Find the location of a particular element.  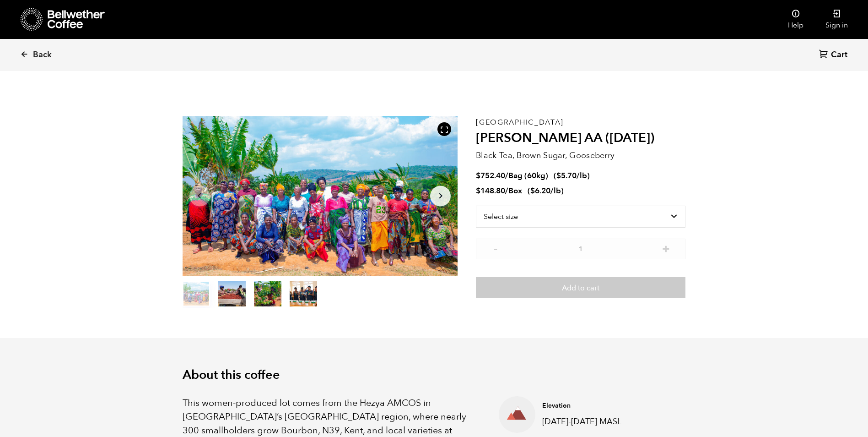

h2: About this coffee is located at coordinates (435, 375).